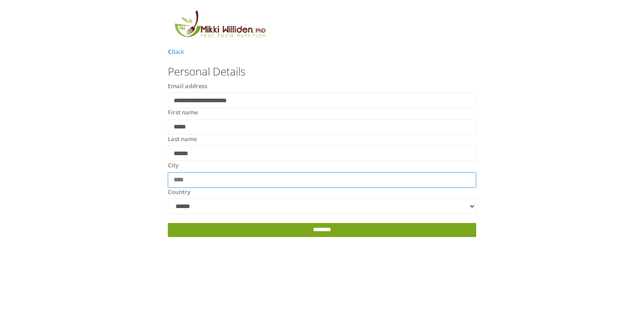 This screenshot has width=644, height=332. What do you see at coordinates (179, 192) in the screenshot?
I see `label: Country` at bounding box center [179, 192].